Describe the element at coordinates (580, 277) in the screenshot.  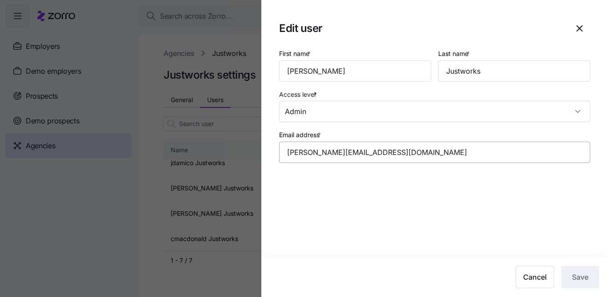
I see `span: Save` at that location.